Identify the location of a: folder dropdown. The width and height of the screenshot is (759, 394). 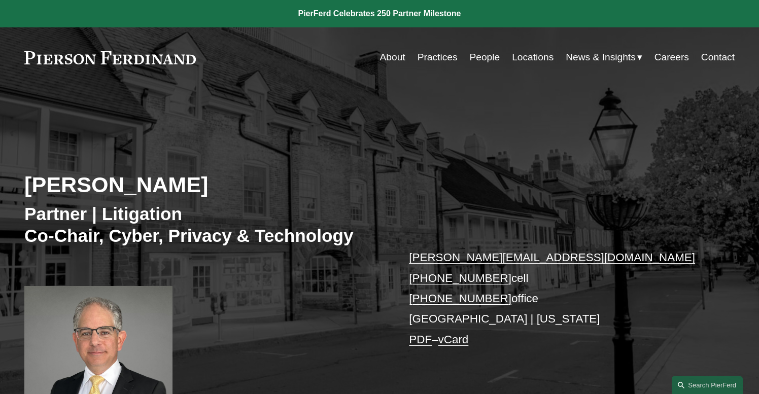
(604, 57).